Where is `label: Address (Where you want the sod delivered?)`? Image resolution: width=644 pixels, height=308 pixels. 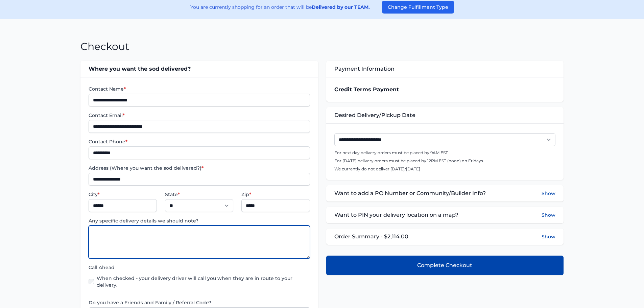 label: Address (Where you want the sod delivered?) is located at coordinates (199, 168).